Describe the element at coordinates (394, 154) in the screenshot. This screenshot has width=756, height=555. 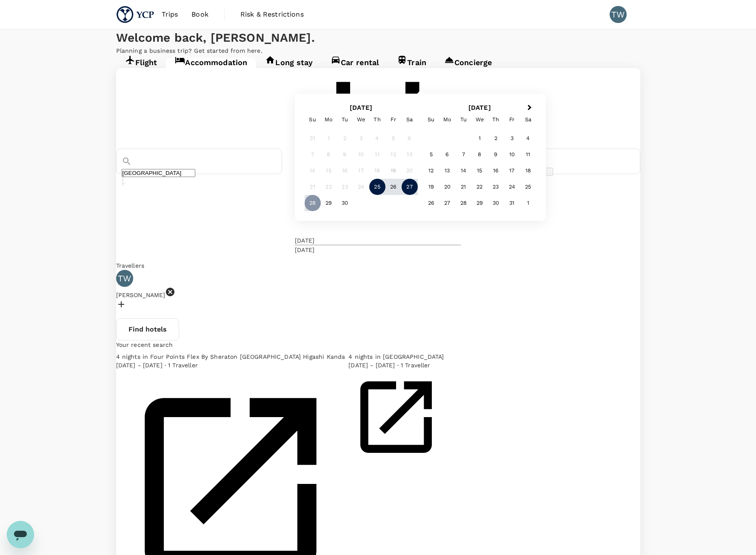
I see `div: Not available Friday, September 12th, 2025` at that location.